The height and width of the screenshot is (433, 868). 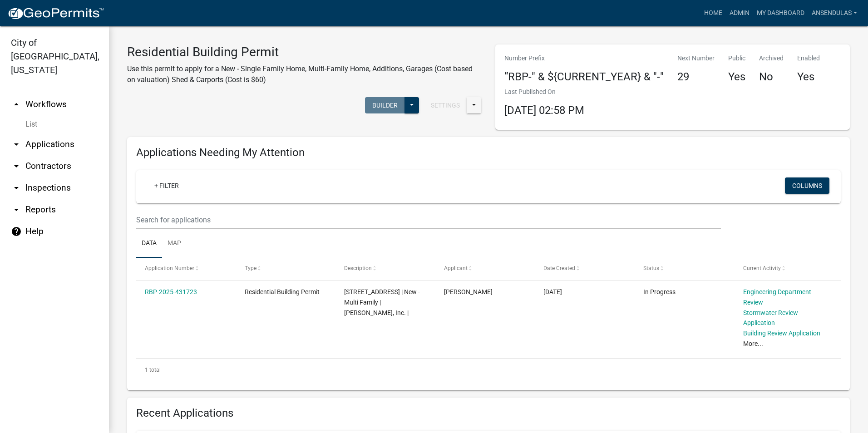 I want to click on datatable-header-cell: Status, so click(x=684, y=269).